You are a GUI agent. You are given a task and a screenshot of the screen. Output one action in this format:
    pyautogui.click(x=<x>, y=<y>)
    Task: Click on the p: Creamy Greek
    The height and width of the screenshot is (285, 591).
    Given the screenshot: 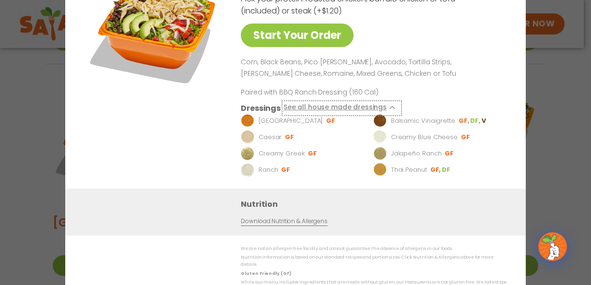 What is the action you would take?
    pyautogui.click(x=281, y=153)
    